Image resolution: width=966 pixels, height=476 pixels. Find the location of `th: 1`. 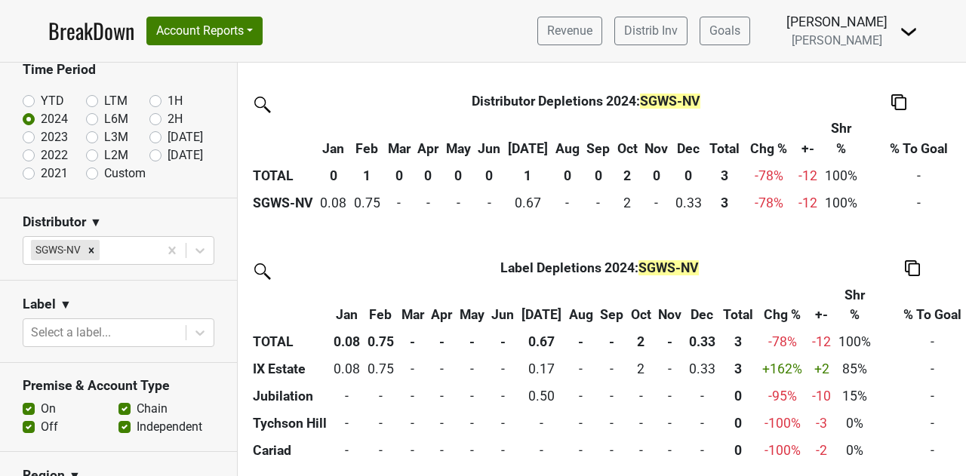

th: 1 is located at coordinates (367, 176).